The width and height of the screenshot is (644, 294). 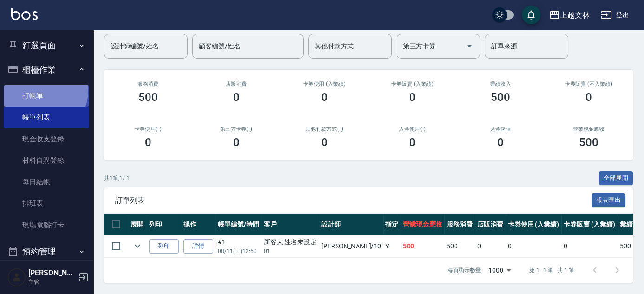 What do you see at coordinates (491, 225) in the screenshot?
I see `th: 店販消費` at bounding box center [491, 225].